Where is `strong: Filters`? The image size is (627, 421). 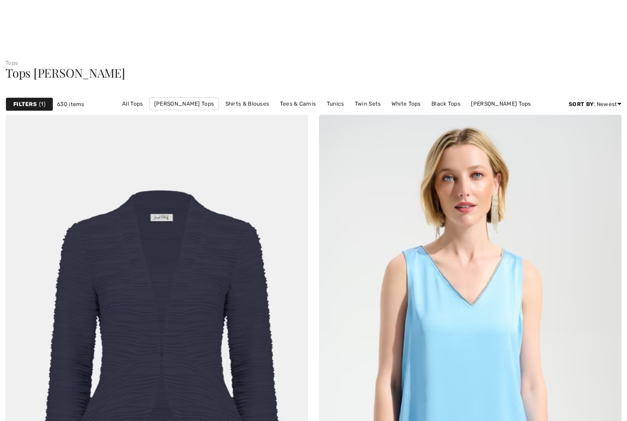
strong: Filters is located at coordinates (25, 104).